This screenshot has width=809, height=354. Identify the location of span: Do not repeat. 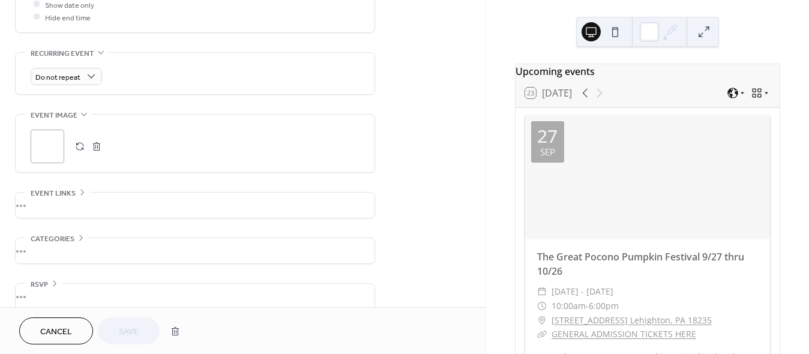
(58, 77).